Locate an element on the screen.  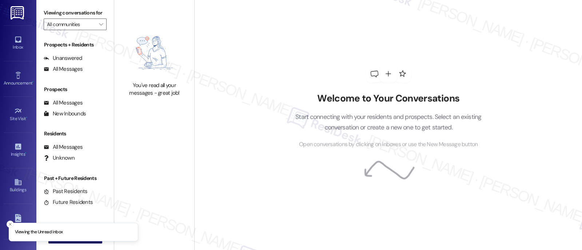
div: Prospects is located at coordinates (75, 89).